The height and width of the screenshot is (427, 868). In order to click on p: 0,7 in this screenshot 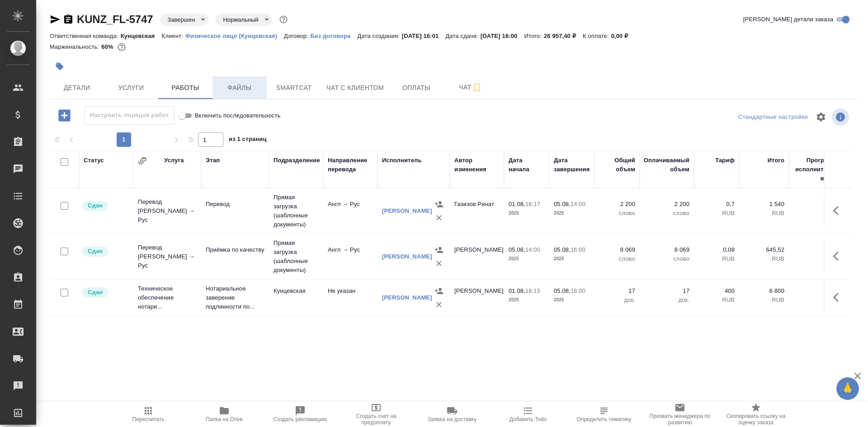, I will do `click(717, 205)`.